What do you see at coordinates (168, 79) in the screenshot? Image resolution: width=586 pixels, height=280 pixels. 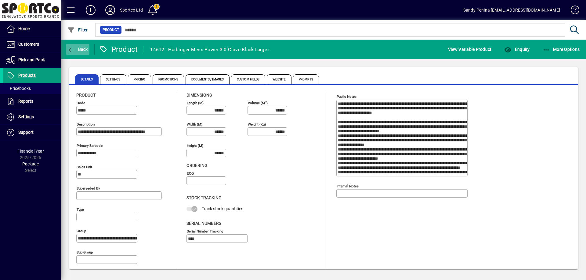 I see `span: Promotions` at bounding box center [168, 79].